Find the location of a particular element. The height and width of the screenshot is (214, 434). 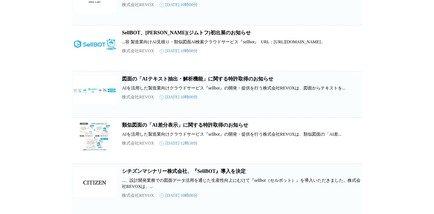

img: シチズンマシナリー株式会社、『SellBOT』導入を決定 is located at coordinates (95, 183).